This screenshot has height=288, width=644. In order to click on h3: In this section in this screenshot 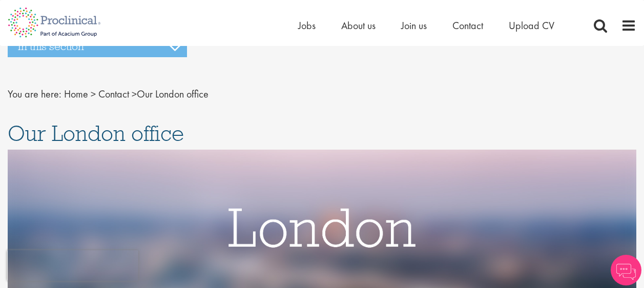, I will do `click(97, 46)`.